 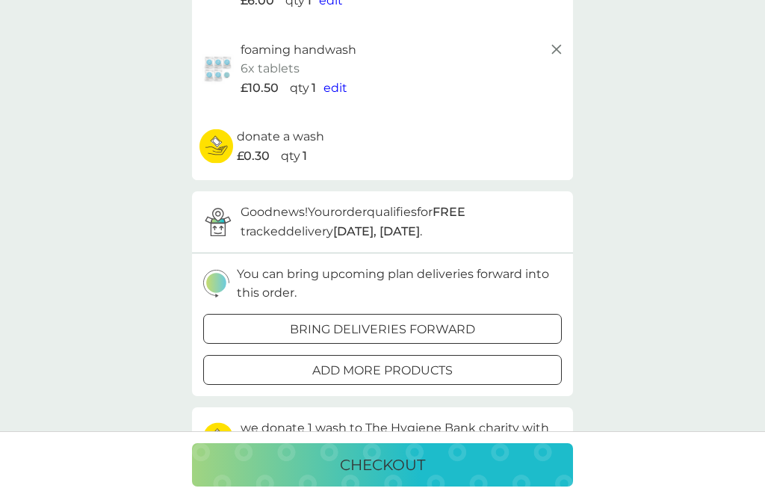 I want to click on p: add more products, so click(x=382, y=371).